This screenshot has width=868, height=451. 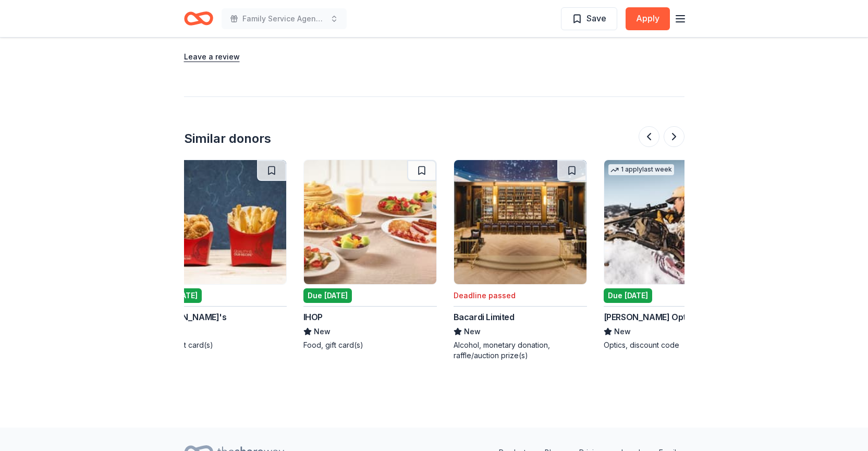 What do you see at coordinates (313, 317) in the screenshot?
I see `div: IHOP` at bounding box center [313, 317].